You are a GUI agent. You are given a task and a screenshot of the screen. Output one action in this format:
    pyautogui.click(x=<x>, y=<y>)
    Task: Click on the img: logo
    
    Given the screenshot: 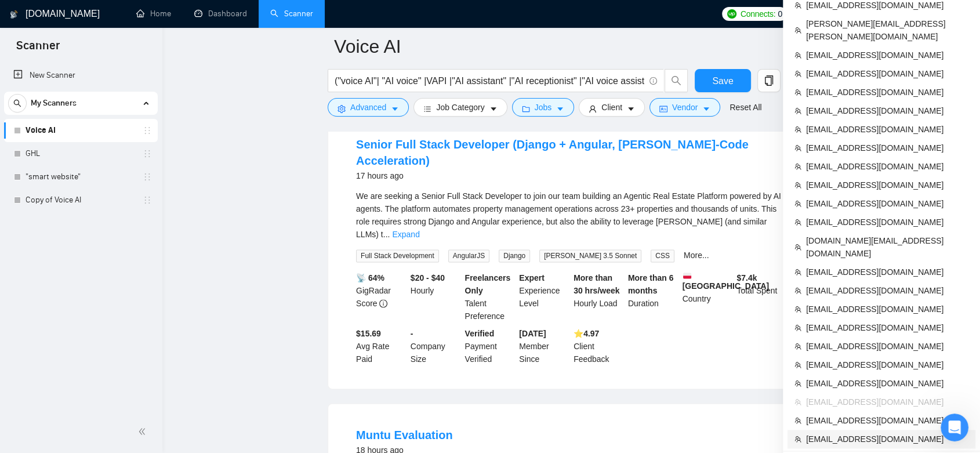 What is the action you would take?
    pyautogui.click(x=14, y=14)
    